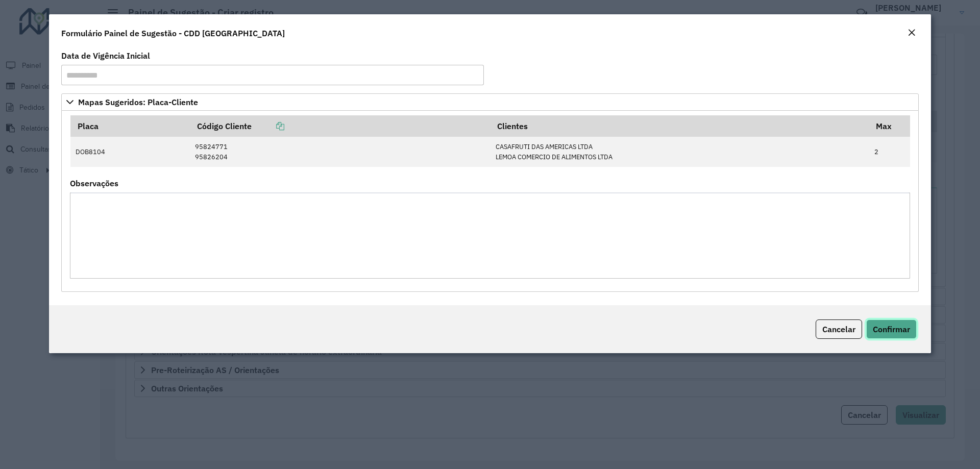  Describe the element at coordinates (340, 152) in the screenshot. I see `td: 95824771 95826204` at that location.